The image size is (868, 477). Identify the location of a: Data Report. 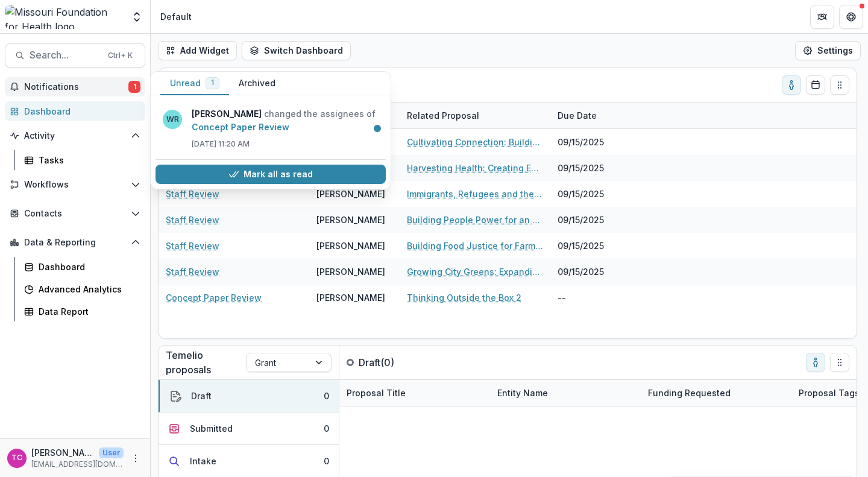
(82, 311).